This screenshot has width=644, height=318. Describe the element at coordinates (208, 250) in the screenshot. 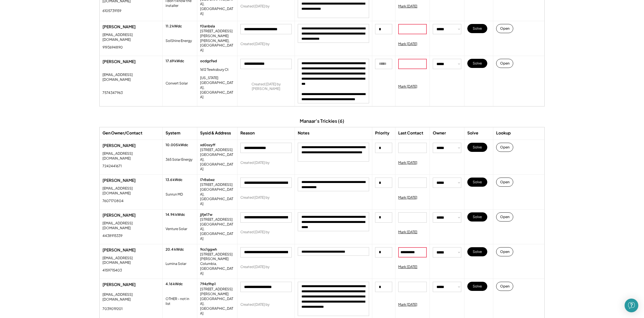

I see `div: 9cc1ggwh` at that location.